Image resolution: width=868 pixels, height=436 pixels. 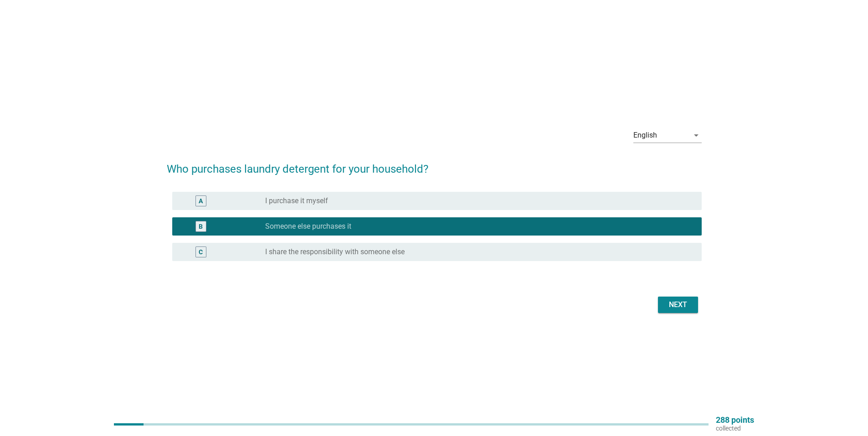 I want to click on i: arrow_drop_down, so click(x=696, y=135).